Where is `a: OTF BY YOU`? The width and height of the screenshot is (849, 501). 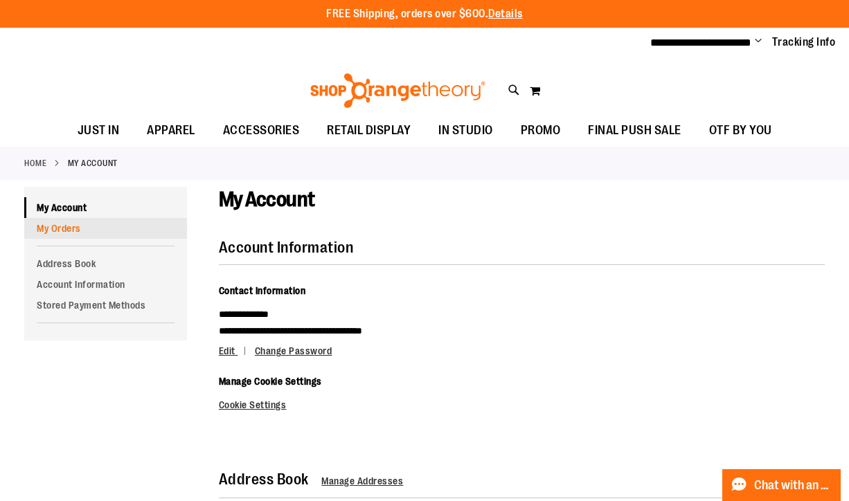
a: OTF BY YOU is located at coordinates (740, 131).